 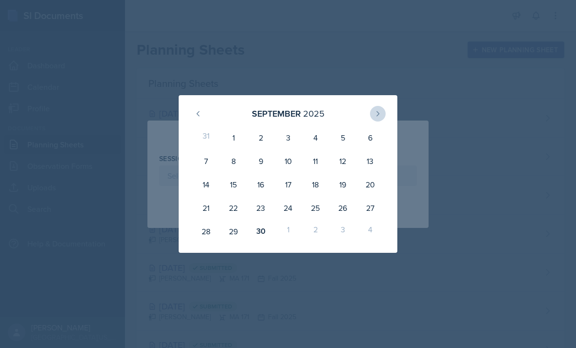 I want to click on div: 28, so click(x=206, y=232).